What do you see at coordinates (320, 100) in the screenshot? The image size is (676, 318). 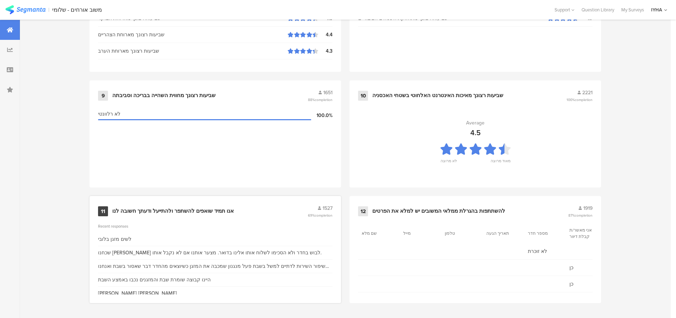 I see `span: 88%` at bounding box center [320, 100].